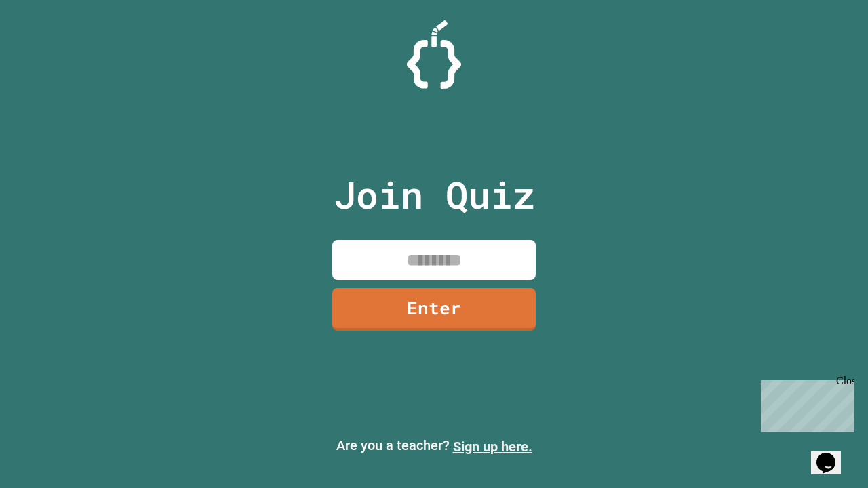  What do you see at coordinates (434, 194) in the screenshot?
I see `p: Join Quiz` at bounding box center [434, 194].